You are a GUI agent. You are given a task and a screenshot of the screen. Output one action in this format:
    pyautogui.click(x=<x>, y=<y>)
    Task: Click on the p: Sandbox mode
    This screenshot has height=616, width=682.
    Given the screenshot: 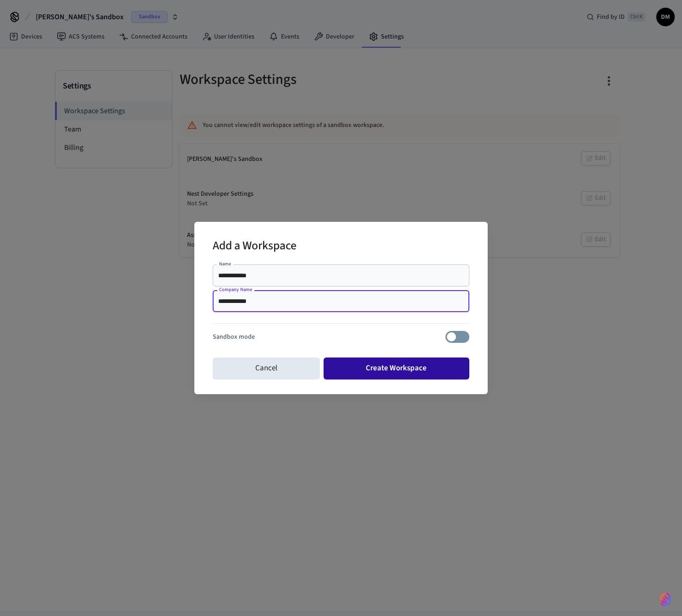 What is the action you would take?
    pyautogui.click(x=234, y=337)
    